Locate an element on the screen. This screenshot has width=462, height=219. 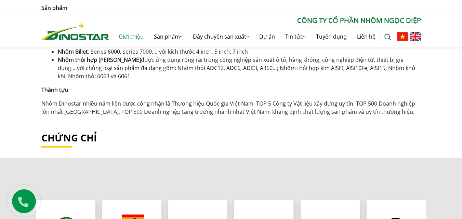
a: Dự án is located at coordinates (267, 37).